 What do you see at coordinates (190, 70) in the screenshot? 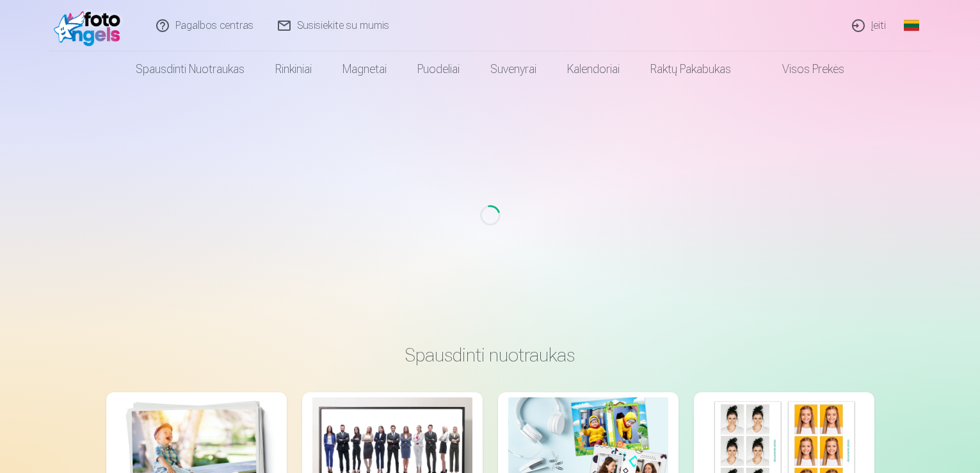
I see `a: Spausdinti nuotraukas` at bounding box center [190, 70].